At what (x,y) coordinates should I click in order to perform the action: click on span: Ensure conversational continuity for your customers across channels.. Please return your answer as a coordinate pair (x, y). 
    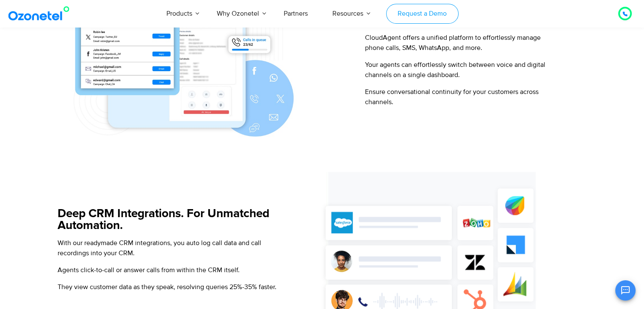
    Looking at the image, I should click on (452, 97).